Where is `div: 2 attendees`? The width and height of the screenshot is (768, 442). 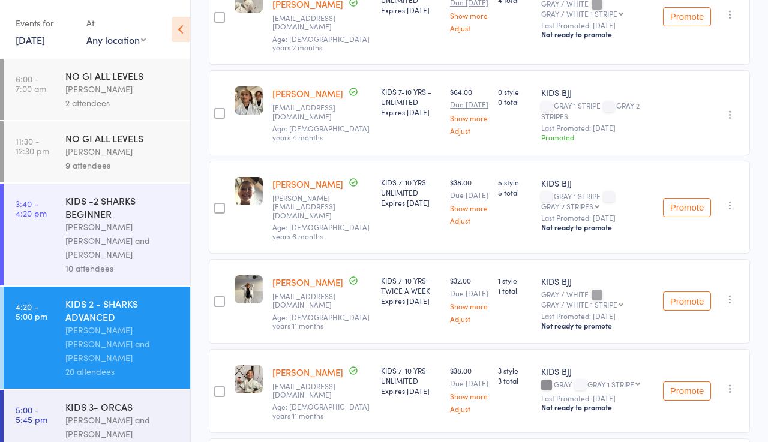
div: 2 attendees is located at coordinates (122, 103).